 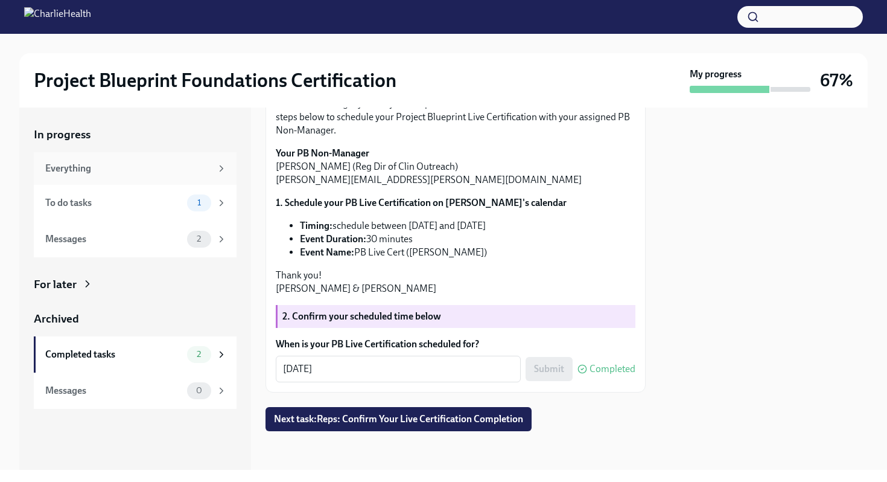 What do you see at coordinates (456, 117) in the screenshot?
I see `p: We're excited to get you Project Blueprint "certified" in the next few weeks! Follow the steps be...` at bounding box center [456, 117].